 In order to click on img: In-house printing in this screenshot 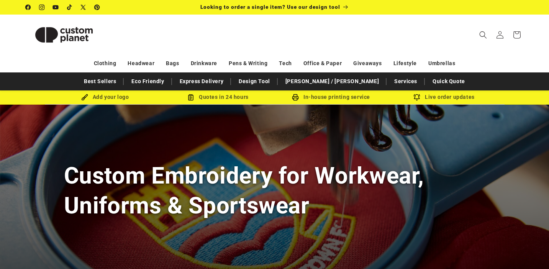, I will do `click(295, 97)`.